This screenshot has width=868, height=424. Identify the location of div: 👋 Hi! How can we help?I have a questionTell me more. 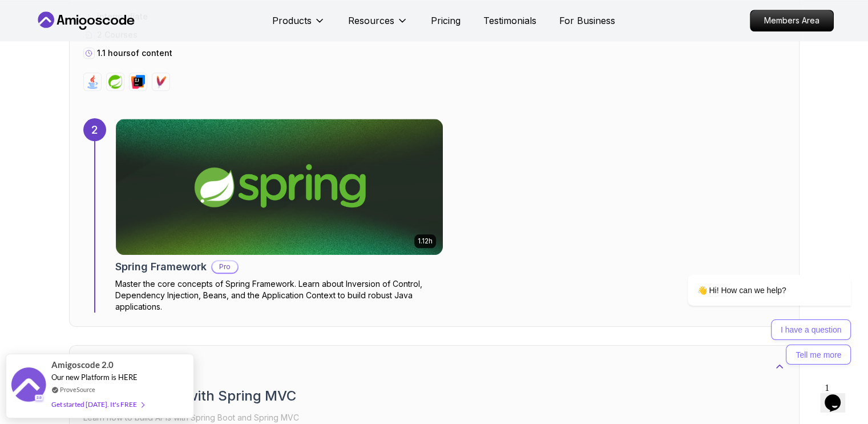
(103, 135).